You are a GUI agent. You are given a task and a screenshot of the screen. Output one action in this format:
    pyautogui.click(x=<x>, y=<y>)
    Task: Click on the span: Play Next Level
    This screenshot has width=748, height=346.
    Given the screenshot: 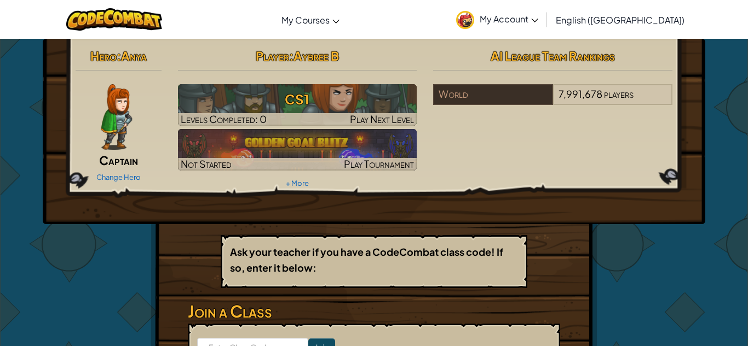 What is the action you would take?
    pyautogui.click(x=381, y=119)
    